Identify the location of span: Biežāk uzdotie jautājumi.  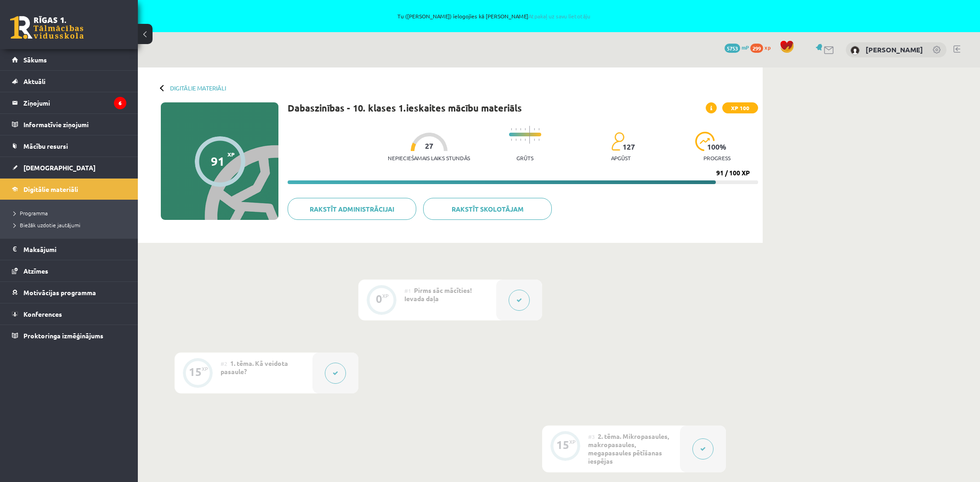
(47, 225).